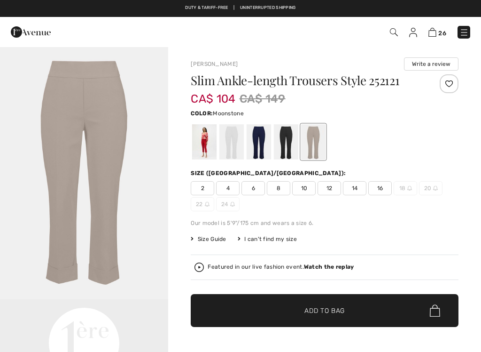  Describe the element at coordinates (232, 142) in the screenshot. I see `div: White` at that location.